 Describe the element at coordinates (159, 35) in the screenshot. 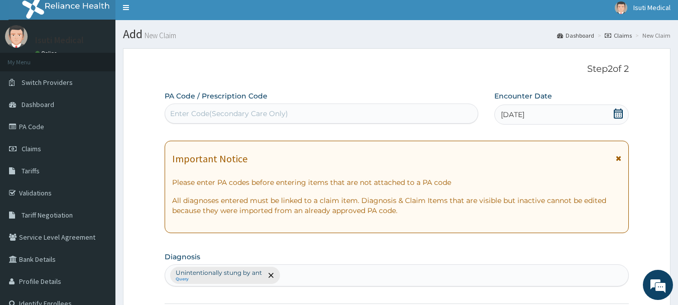

I see `small: New Claim` at that location.